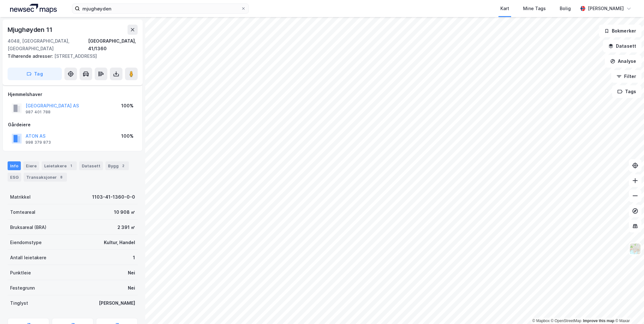 This screenshot has width=644, height=324. What do you see at coordinates (34, 8) in the screenshot?
I see `img: logo.a4113a55bc3d86da70a041830d287a7e.svg` at bounding box center [34, 8].